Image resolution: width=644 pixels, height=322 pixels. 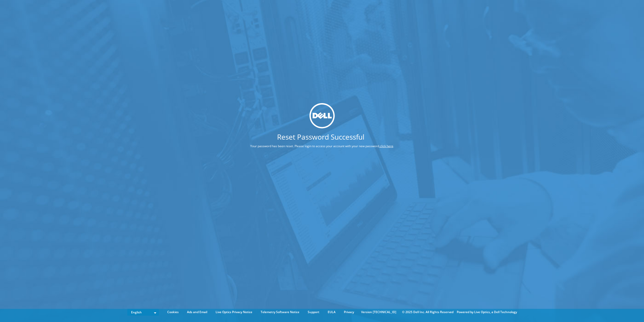 I want to click on a: Ads and Email, so click(x=197, y=312).